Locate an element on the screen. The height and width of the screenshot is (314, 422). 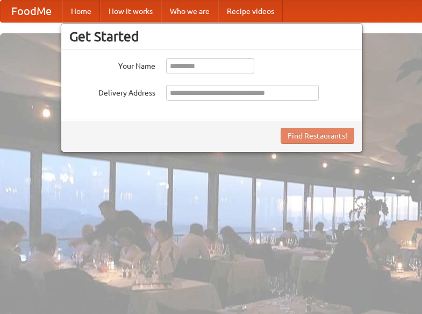
label: Delivery Address is located at coordinates (112, 91).